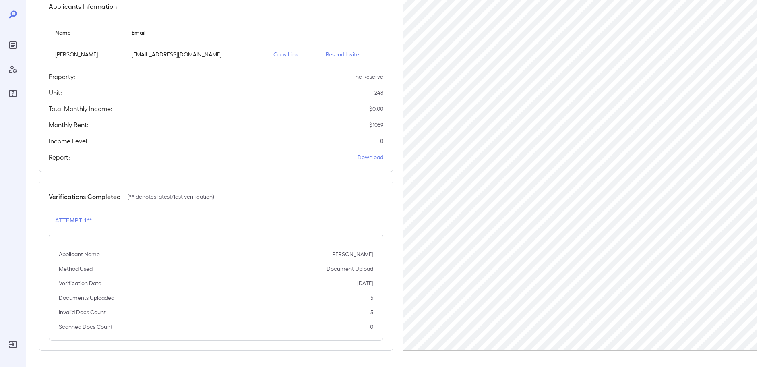 The height and width of the screenshot is (367, 767). What do you see at coordinates (55, 93) in the screenshot?
I see `h5: Unit:` at bounding box center [55, 93].